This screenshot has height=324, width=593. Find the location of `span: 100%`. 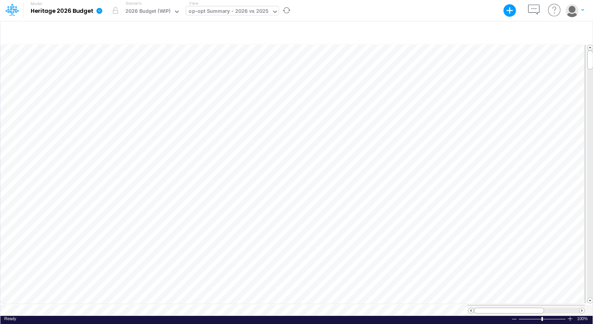

span: 100% is located at coordinates (583, 318).